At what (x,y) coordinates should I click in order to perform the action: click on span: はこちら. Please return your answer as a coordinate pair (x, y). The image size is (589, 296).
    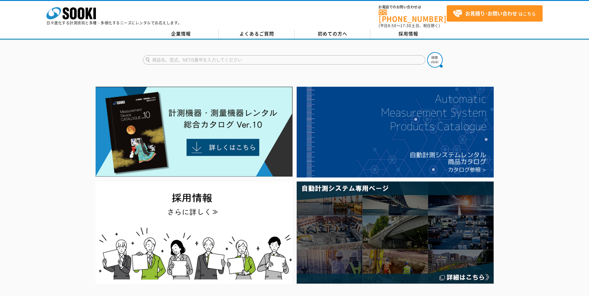
    Looking at the image, I should click on (494, 14).